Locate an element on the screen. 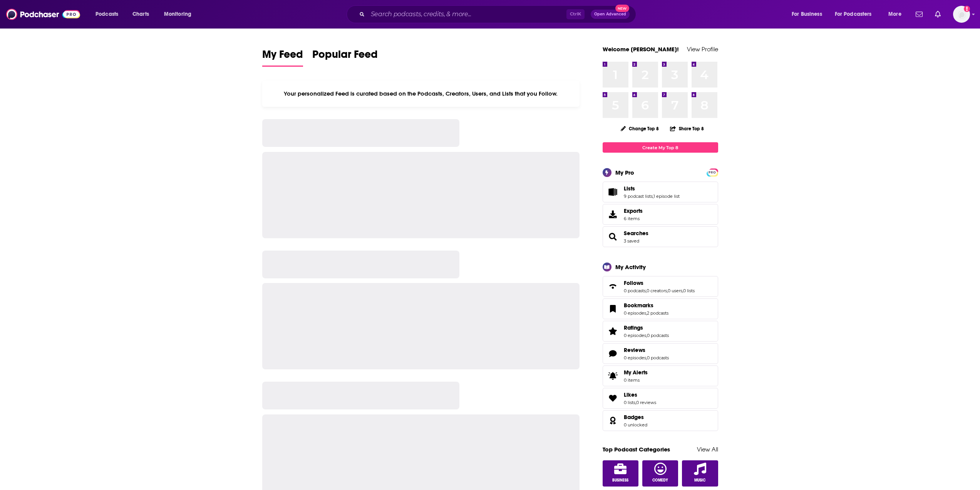 The width and height of the screenshot is (980, 490). div: My Activity is located at coordinates (630, 267).